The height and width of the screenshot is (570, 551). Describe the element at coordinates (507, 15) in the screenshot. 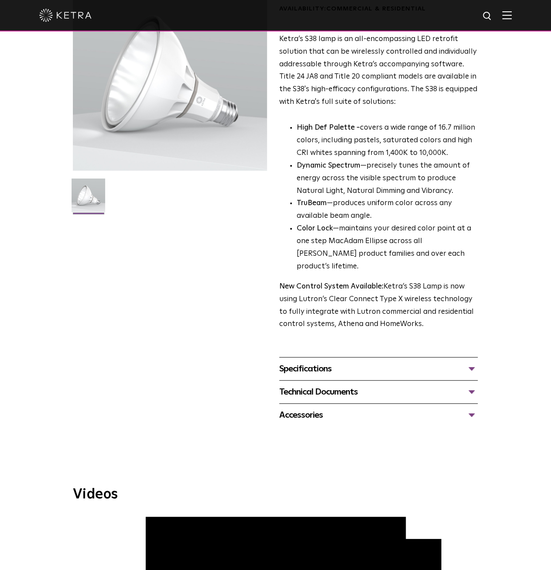

I see `img: Hamburger%20Nav.svg` at that location.